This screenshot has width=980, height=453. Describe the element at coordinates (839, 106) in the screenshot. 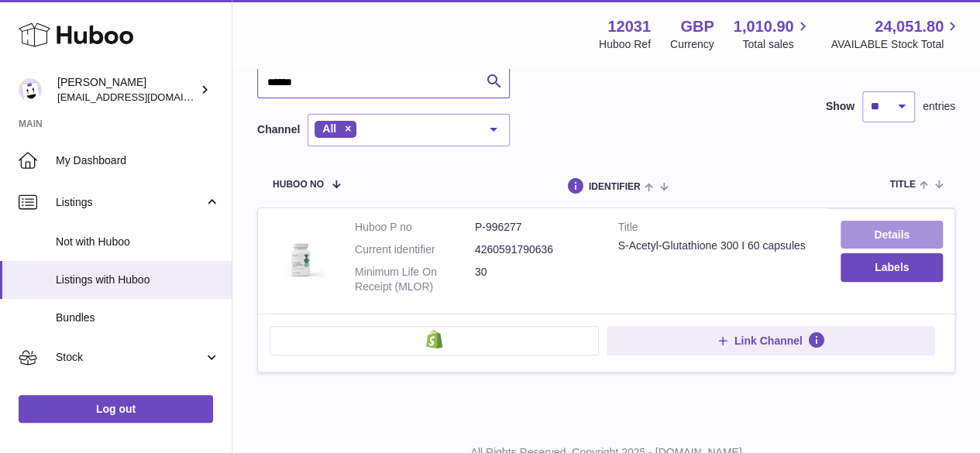

I see `label: Show` at that location.